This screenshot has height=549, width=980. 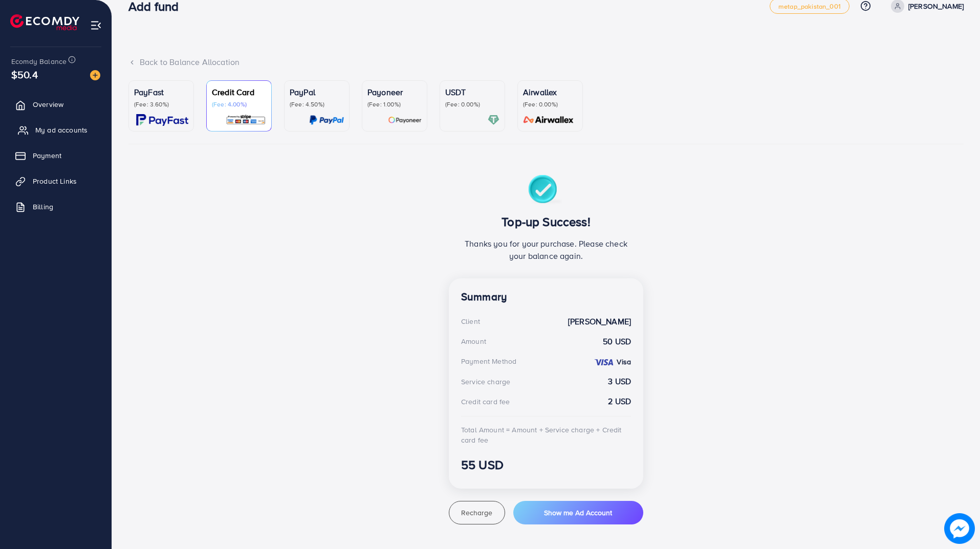 What do you see at coordinates (56, 130) in the screenshot?
I see `a: My ad accounts` at bounding box center [56, 130].